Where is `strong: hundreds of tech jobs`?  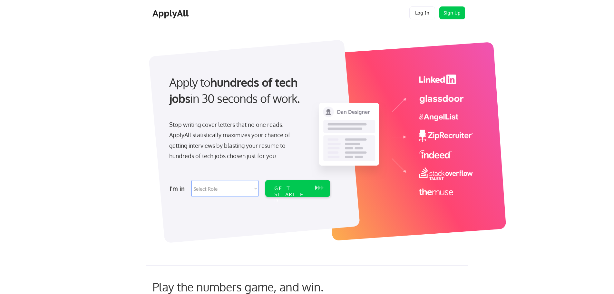 strong: hundreds of tech jobs is located at coordinates (235, 90).